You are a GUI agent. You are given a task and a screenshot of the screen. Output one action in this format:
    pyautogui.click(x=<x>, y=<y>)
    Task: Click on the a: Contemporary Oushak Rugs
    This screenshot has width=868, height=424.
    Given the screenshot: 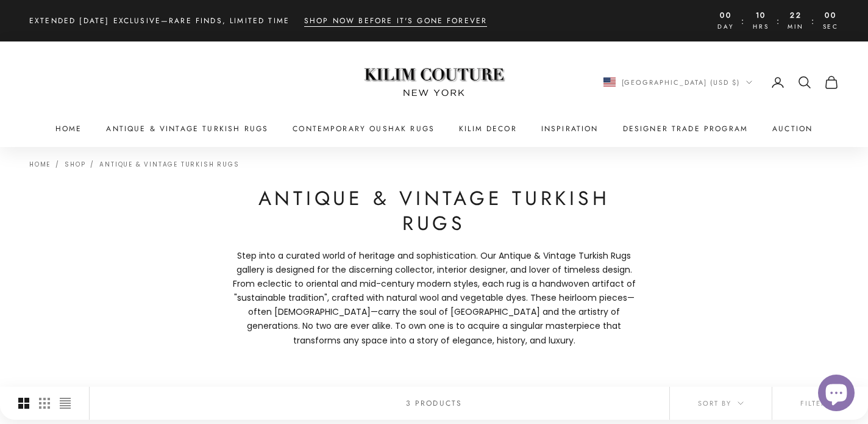 What is the action you would take?
    pyautogui.click(x=364, y=129)
    